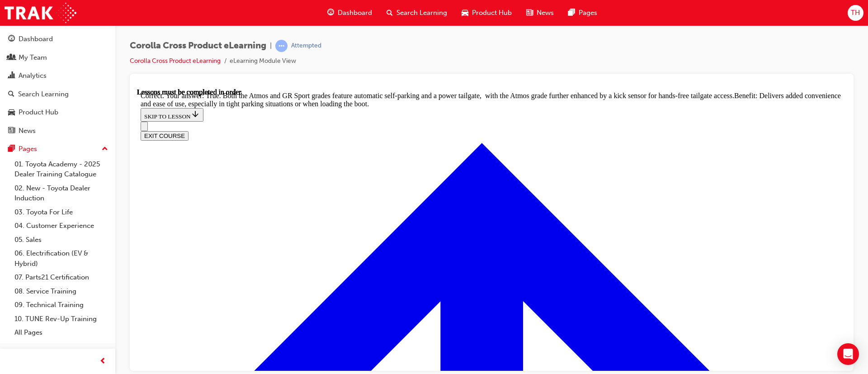 This screenshot has height=374, width=868. I want to click on span: Dashboard, so click(355, 13).